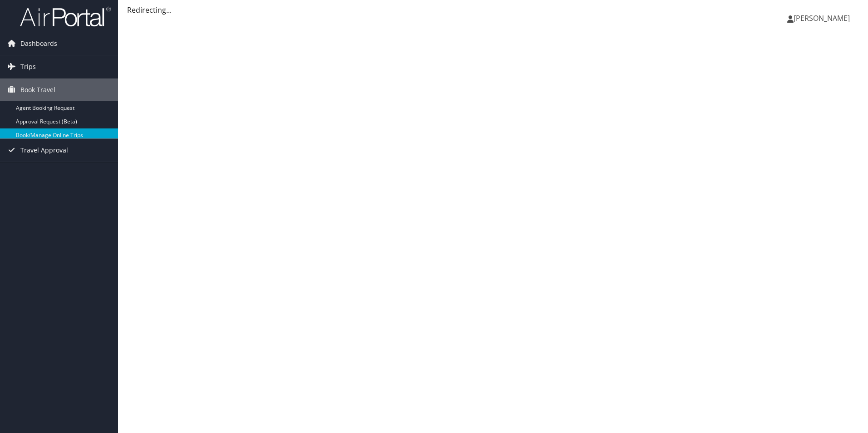 The width and height of the screenshot is (868, 433). Describe the element at coordinates (38, 90) in the screenshot. I see `span: Book Travel` at that location.